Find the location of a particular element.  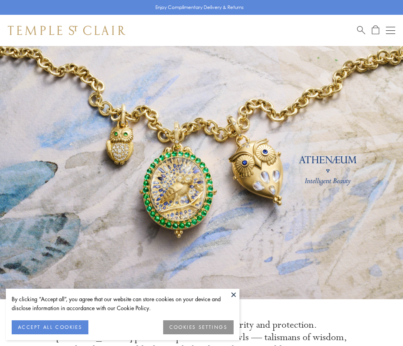

a: Open Shopping Bag is located at coordinates (375, 30).